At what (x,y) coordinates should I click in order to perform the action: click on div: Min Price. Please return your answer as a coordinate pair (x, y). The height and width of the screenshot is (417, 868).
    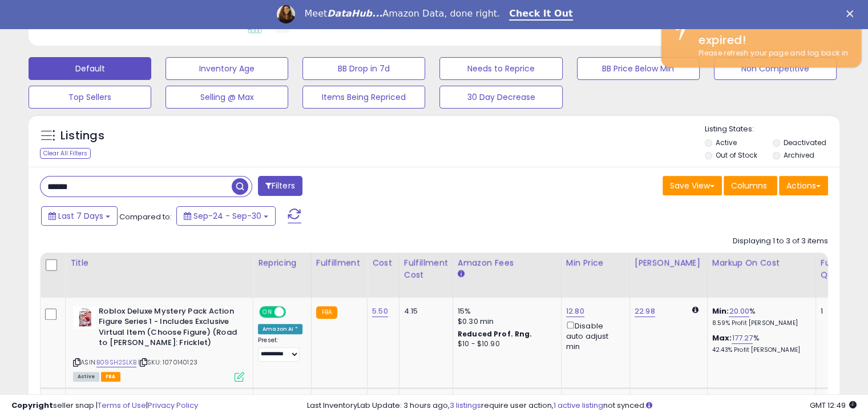
    Looking at the image, I should click on (595, 262).